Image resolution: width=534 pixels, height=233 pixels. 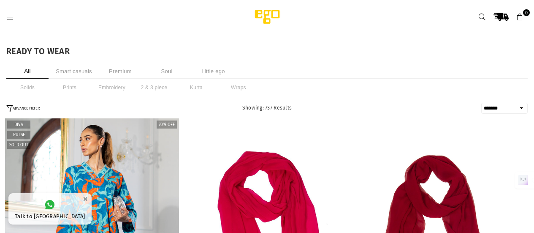 I want to click on li: All, so click(x=27, y=71).